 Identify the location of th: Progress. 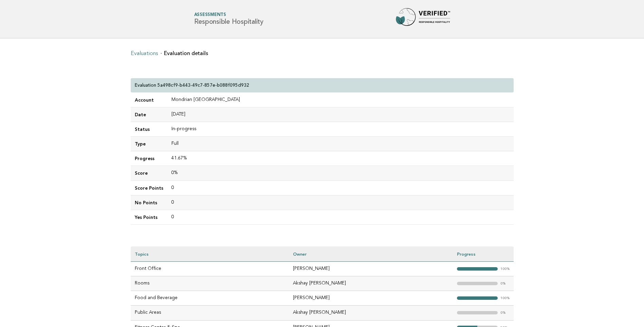
(484, 254).